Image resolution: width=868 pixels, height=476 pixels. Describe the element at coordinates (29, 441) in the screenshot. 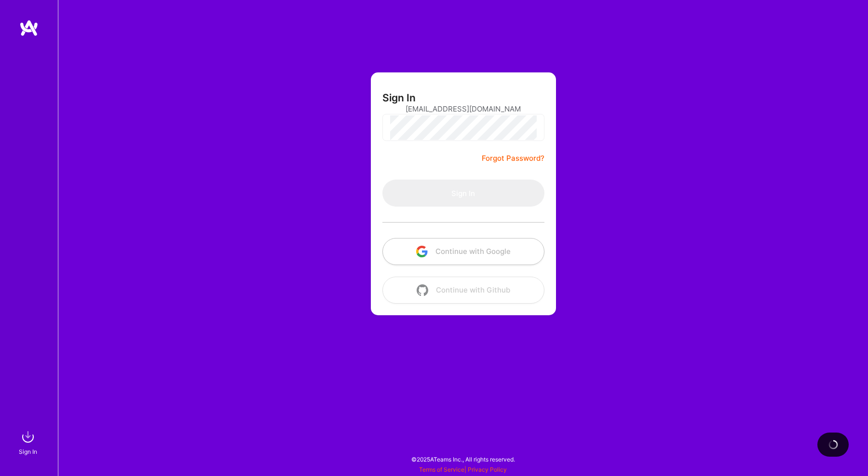

I see `a: sign inSign In` at that location.